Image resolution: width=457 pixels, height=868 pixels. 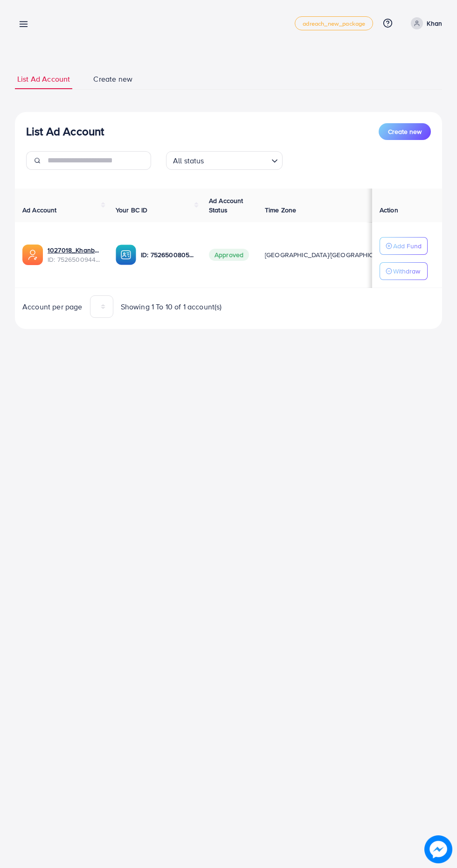 What do you see at coordinates (405, 132) in the screenshot?
I see `button: Create new` at bounding box center [405, 132].